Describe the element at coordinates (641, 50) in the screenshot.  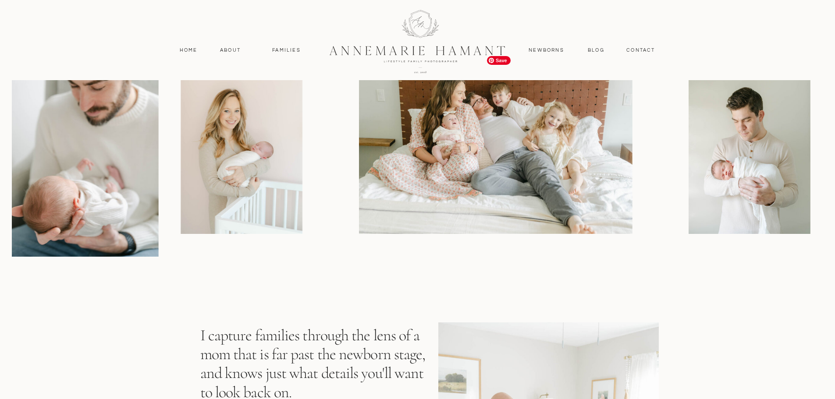
I see `nav: contact` at that location.